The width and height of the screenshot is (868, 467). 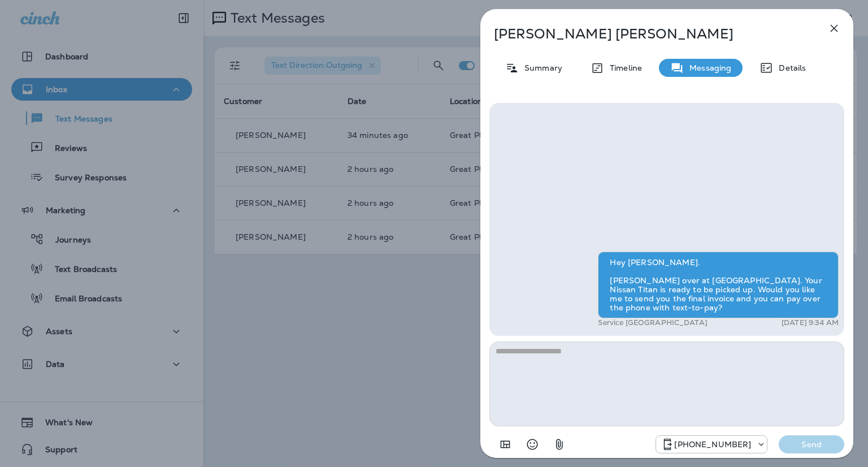 What do you see at coordinates (789, 68) in the screenshot?
I see `p: Details` at bounding box center [789, 68].